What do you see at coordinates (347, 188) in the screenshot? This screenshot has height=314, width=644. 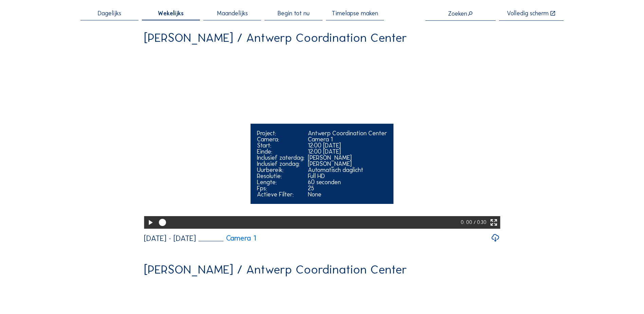 I see `div: 25` at bounding box center [347, 188].